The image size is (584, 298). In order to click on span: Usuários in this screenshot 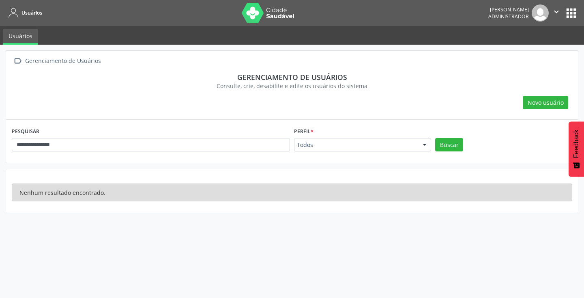, I will do `click(32, 13)`.